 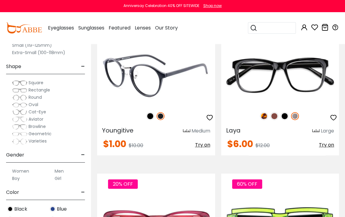 What do you see at coordinates (61, 28) in the screenshot?
I see `span: Eyeglasses` at bounding box center [61, 28].